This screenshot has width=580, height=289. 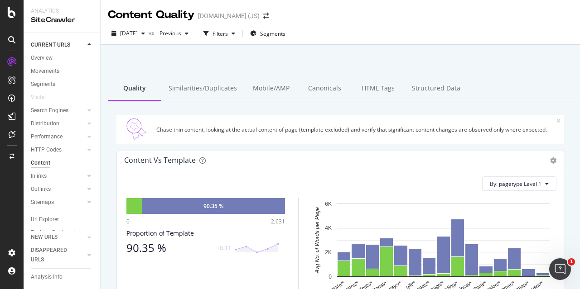 What do you see at coordinates (58, 237) in the screenshot?
I see `a: NEW URLS` at bounding box center [58, 237].